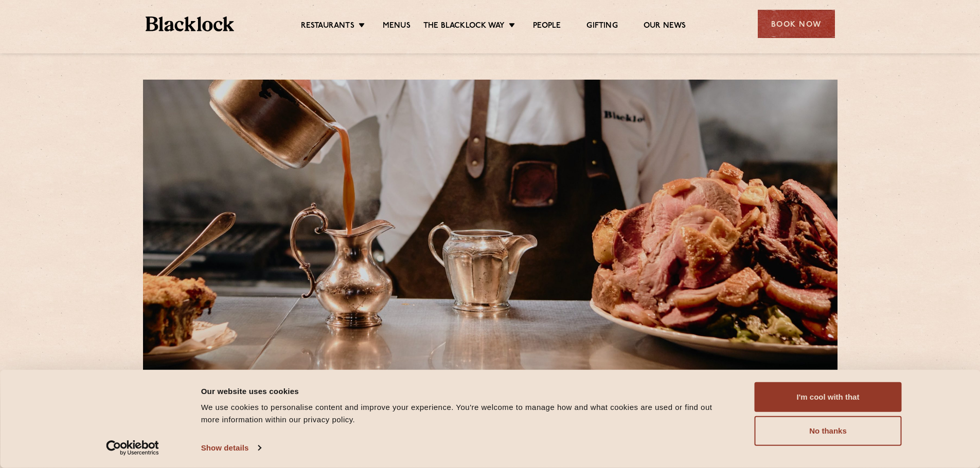  Describe the element at coordinates (327, 27) in the screenshot. I see `a: Restaurants` at that location.